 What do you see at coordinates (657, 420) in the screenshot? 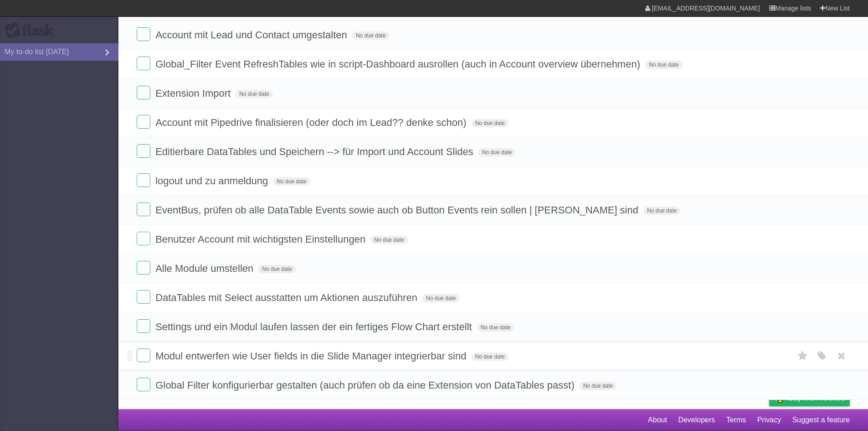
I see `a: About` at bounding box center [657, 420].